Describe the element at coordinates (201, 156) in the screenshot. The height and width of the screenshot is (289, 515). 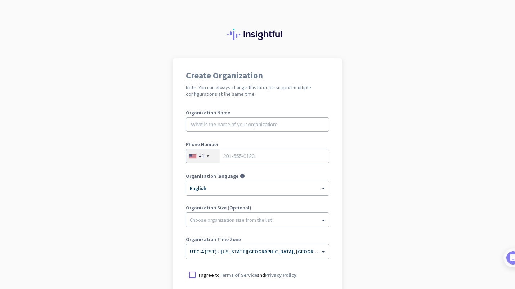
I see `div: +1` at that location.